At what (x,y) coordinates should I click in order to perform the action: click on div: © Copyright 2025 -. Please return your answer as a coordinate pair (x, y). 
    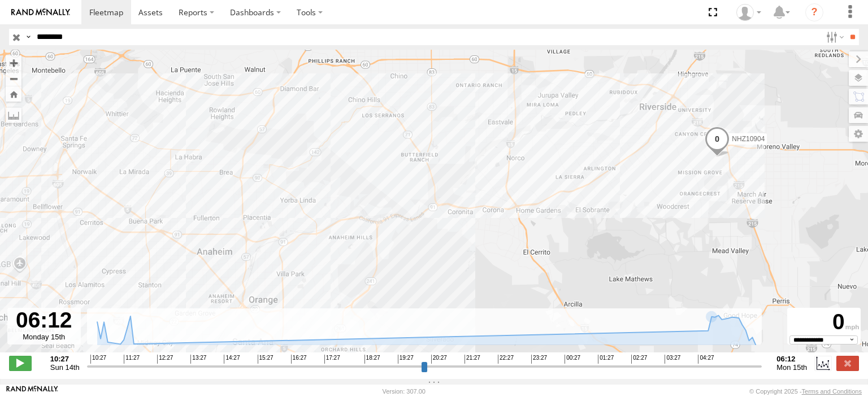
    Looking at the image, I should click on (806, 392).